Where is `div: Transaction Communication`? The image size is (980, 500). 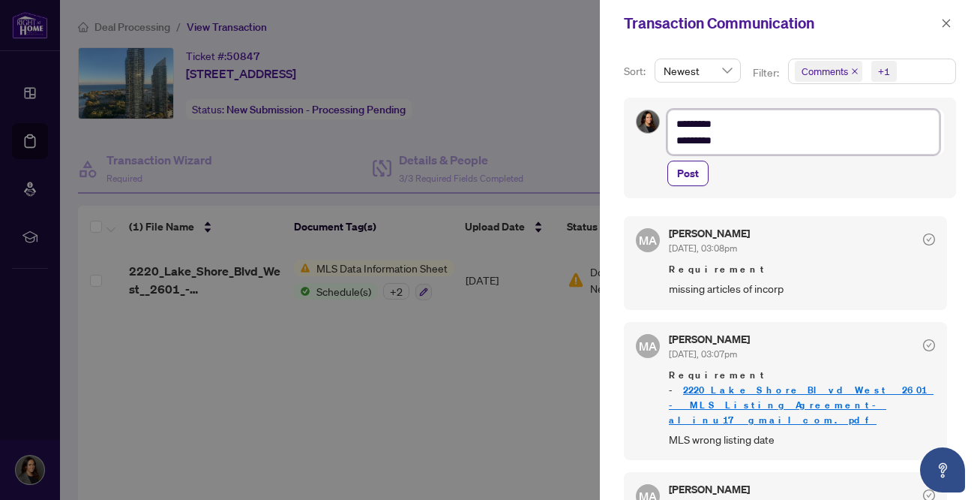 div: Transaction Communication is located at coordinates (780, 24).